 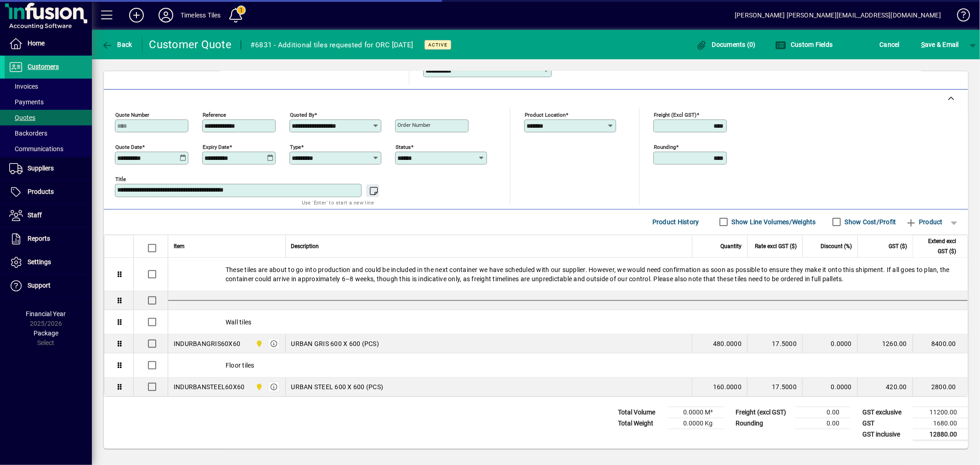 I want to click on span: Support, so click(x=39, y=285).